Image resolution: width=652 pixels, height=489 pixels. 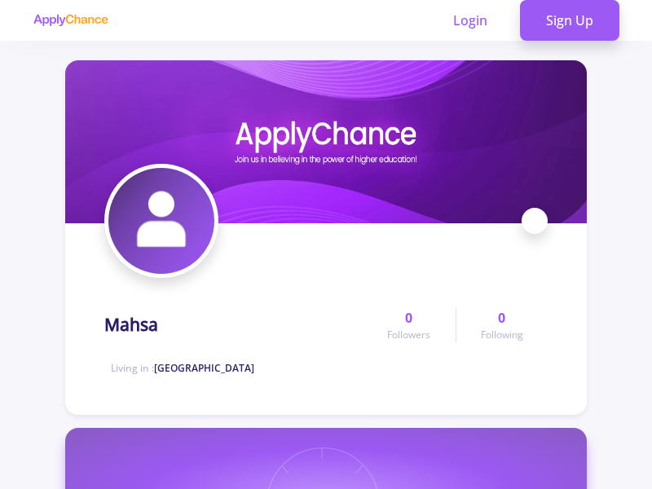 I want to click on a: 0Followers, so click(x=408, y=325).